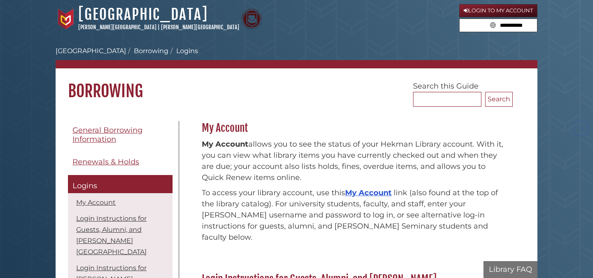 The height and width of the screenshot is (278, 593). What do you see at coordinates (66, 19) in the screenshot?
I see `img: Calvin University` at bounding box center [66, 19].